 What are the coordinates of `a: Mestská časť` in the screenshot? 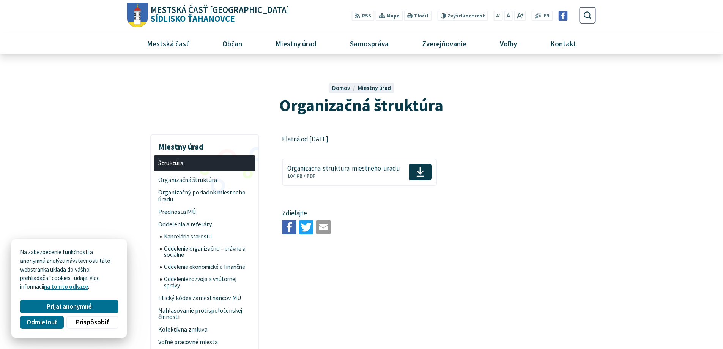 It's located at (168, 43).